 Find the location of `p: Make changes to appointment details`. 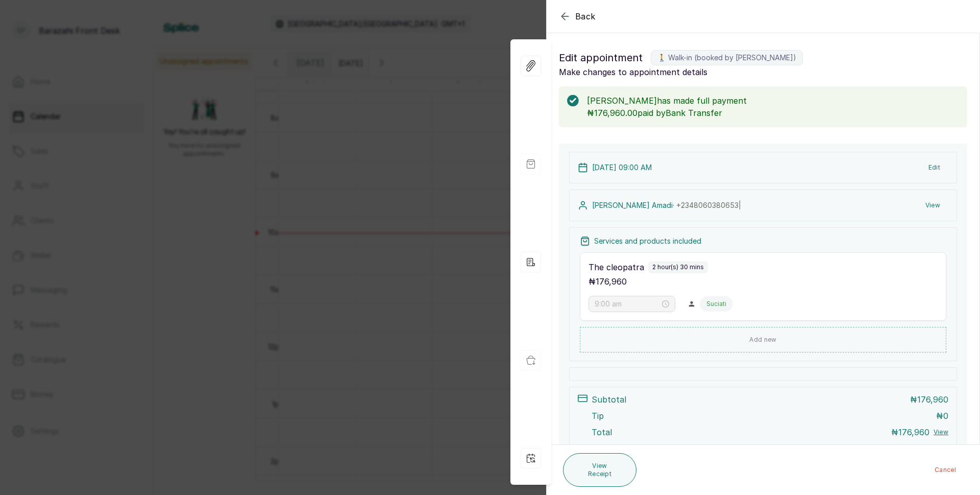

p: Make changes to appointment details is located at coordinates (763, 72).